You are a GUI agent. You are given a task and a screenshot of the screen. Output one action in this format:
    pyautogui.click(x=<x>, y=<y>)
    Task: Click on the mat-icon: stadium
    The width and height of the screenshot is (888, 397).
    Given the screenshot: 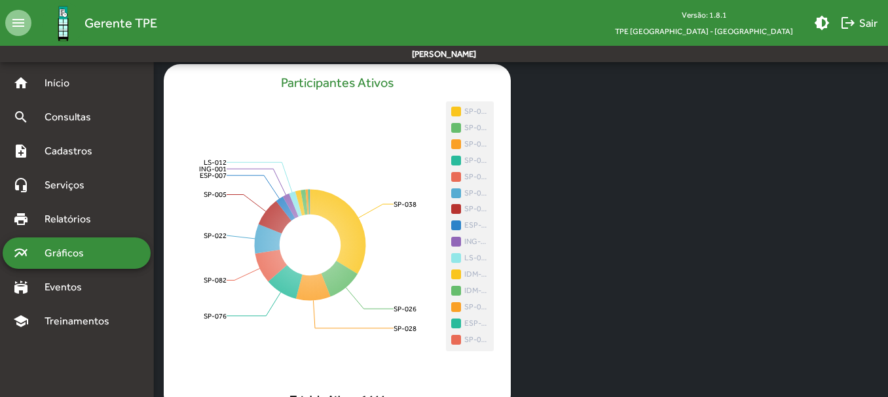 What is the action you would take?
    pyautogui.click(x=21, y=287)
    